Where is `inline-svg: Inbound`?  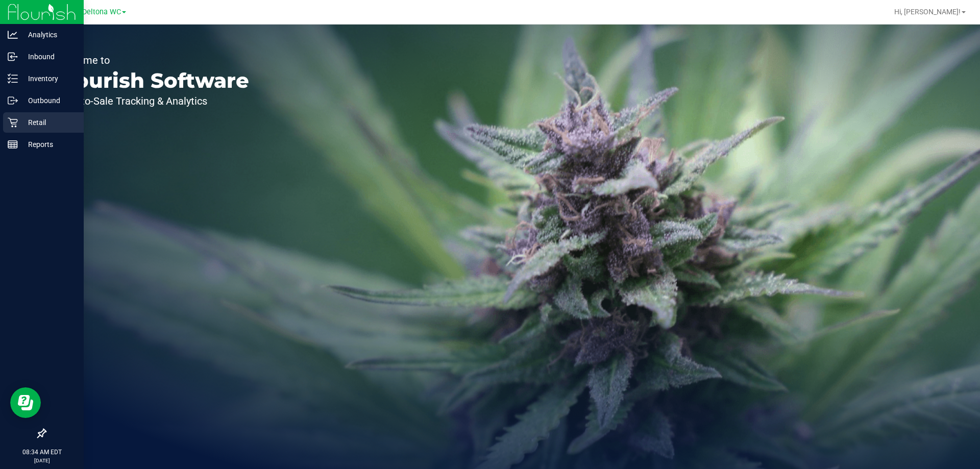 inline-svg: Inbound is located at coordinates (13, 56).